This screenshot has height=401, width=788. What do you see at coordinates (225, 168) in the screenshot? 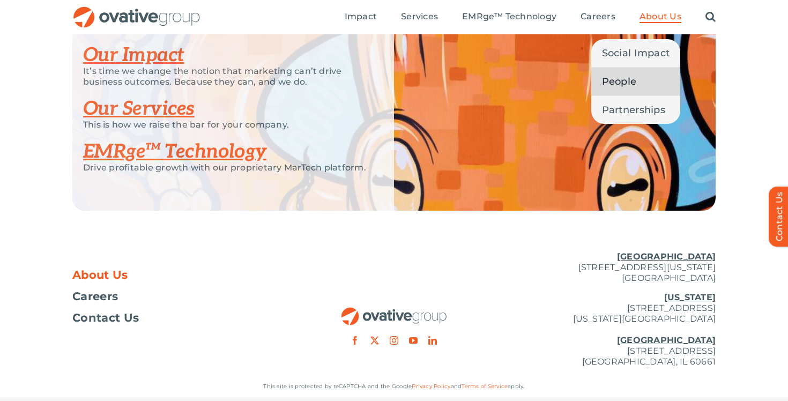
I see `p: Drive profitable growth with our proprietary MarTech platform.` at bounding box center [225, 168].